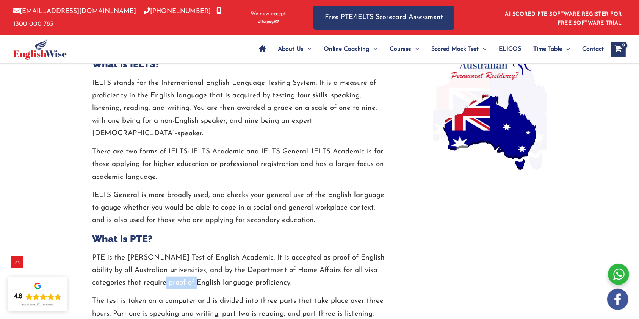 Image resolution: width=639 pixels, height=319 pixels. Describe the element at coordinates (239, 239) in the screenshot. I see `h2: What is PTE?` at that location.